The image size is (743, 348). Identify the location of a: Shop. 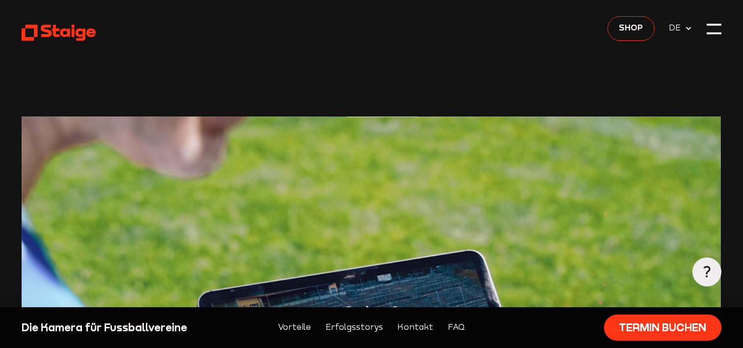
(631, 28).